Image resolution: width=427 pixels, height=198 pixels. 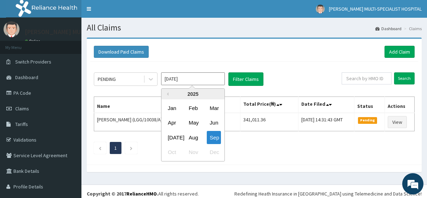 What do you see at coordinates (22, 124) in the screenshot?
I see `span: Tariffs` at bounding box center [22, 124].